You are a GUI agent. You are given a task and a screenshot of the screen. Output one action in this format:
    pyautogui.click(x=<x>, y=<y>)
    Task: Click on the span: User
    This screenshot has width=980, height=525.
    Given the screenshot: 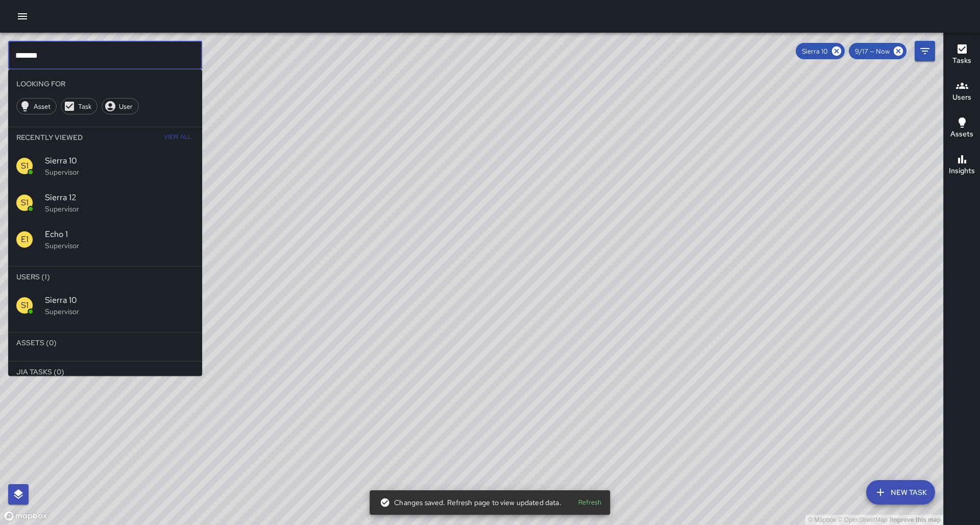 What is the action you would take?
    pyautogui.click(x=126, y=106)
    